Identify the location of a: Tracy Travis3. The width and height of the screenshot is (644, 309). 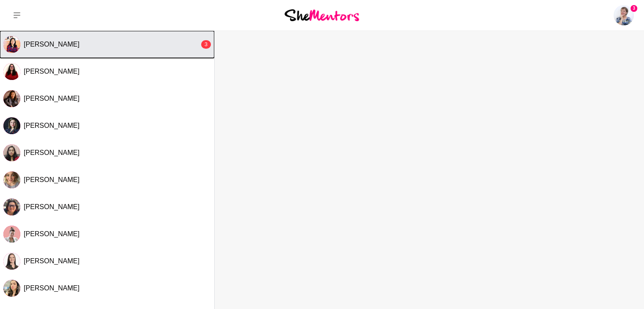
(624, 15).